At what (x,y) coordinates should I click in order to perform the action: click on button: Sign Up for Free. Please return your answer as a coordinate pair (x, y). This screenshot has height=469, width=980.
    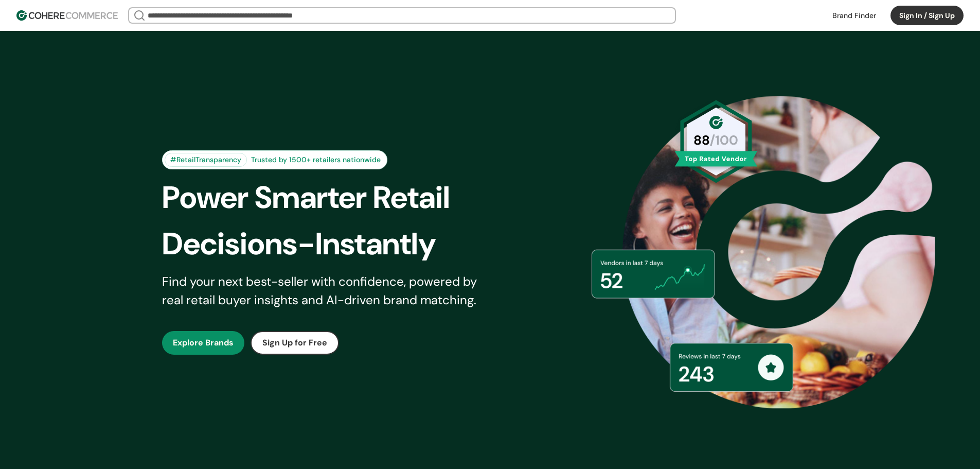
    Looking at the image, I should click on (295, 343).